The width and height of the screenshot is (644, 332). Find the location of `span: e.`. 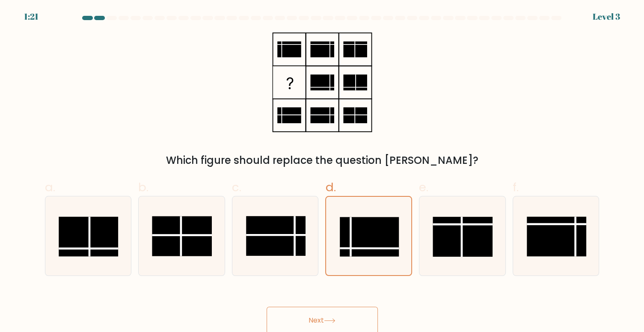

span: e. is located at coordinates (423, 187).